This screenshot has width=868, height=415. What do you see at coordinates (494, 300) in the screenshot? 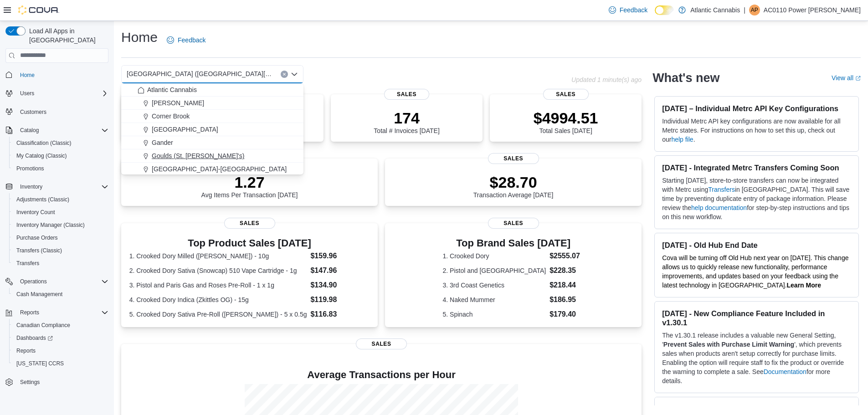
I see `dt: 4. Naked Mummer` at bounding box center [494, 300].